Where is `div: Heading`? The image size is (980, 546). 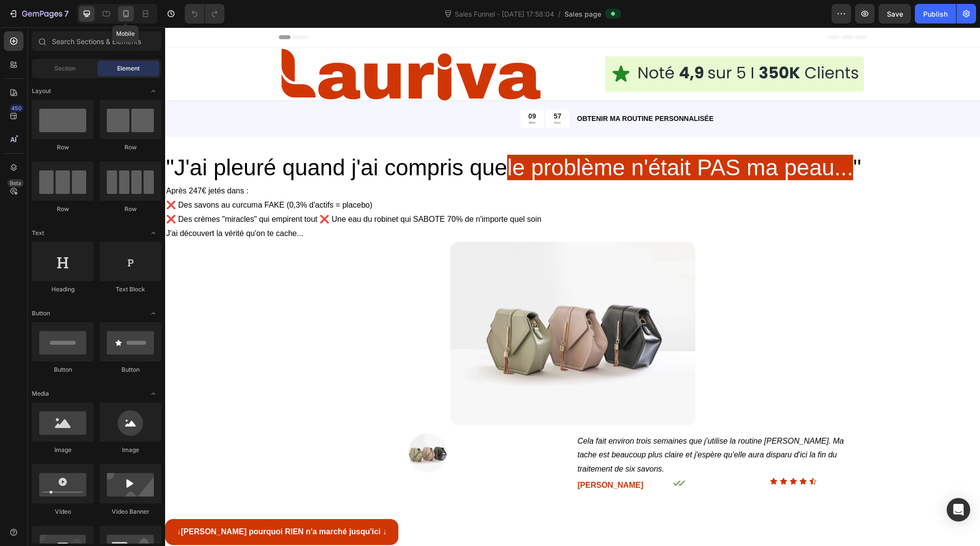 div: Heading is located at coordinates (63, 289).